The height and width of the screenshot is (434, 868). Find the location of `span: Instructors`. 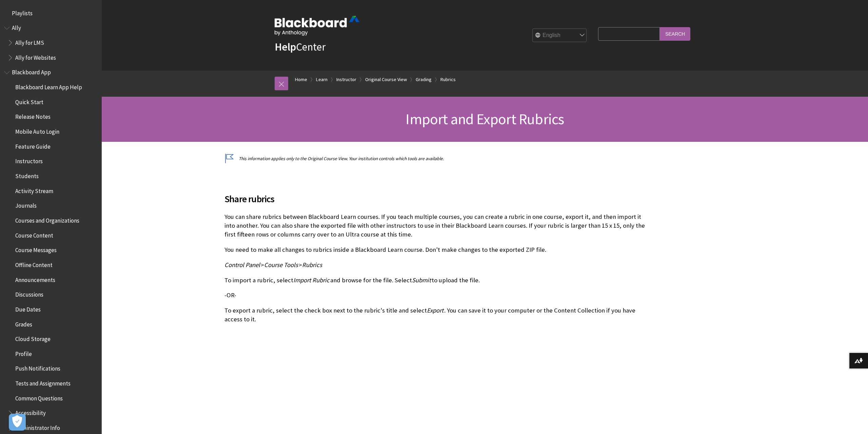

span: Instructors is located at coordinates (29, 160).